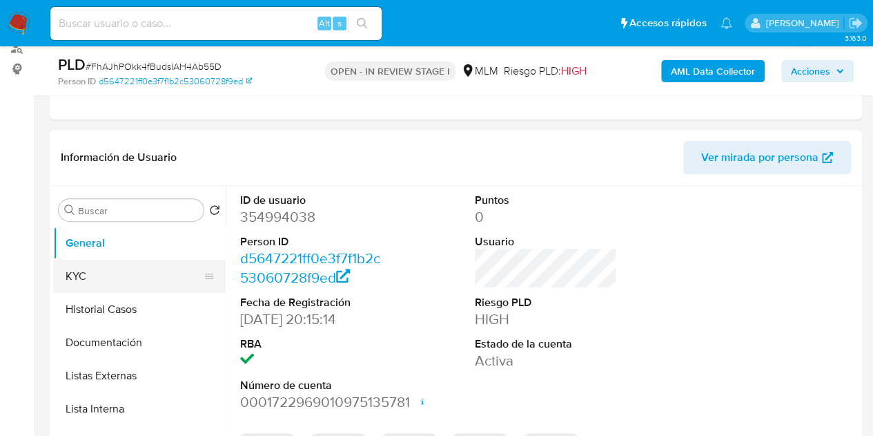 The height and width of the screenshot is (436, 873). Describe the element at coordinates (760, 157) in the screenshot. I see `span: Ver mirada por persona` at that location.